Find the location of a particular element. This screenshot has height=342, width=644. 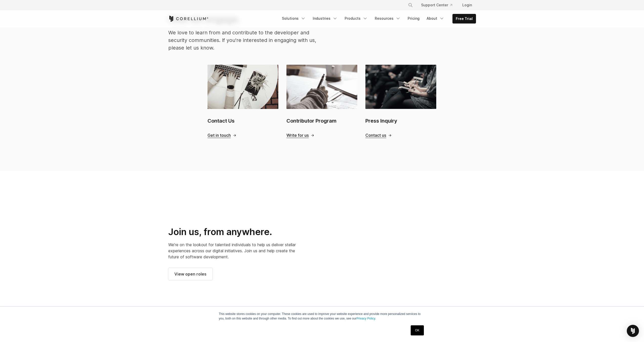

h2: Contributor Program is located at coordinates (322, 121).